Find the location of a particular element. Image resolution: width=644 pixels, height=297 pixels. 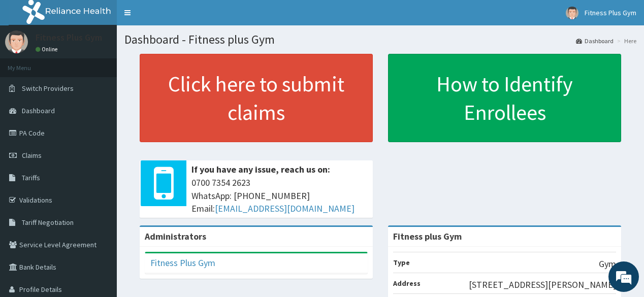

a: Dashboard is located at coordinates (595, 40).